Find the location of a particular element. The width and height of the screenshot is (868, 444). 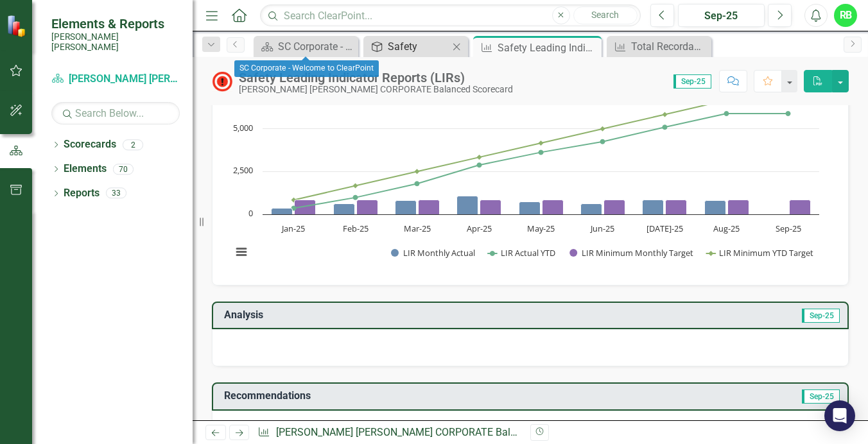

button: Show LIR Monthly Actual is located at coordinates (433, 253).